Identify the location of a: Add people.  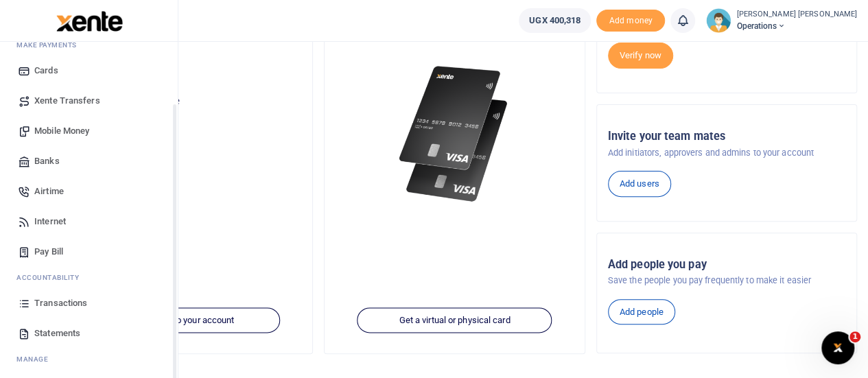
(641, 312).